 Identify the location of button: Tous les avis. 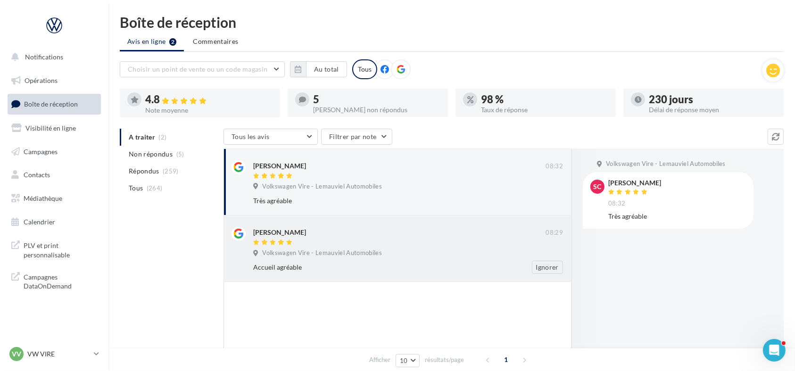
(271, 137).